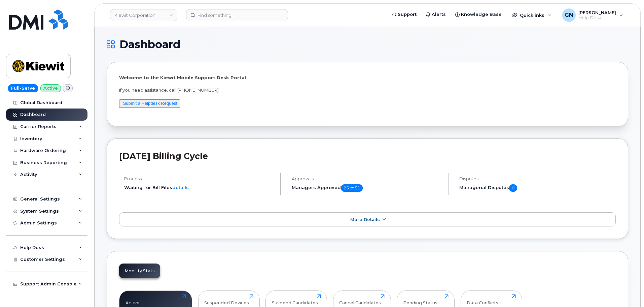 Image resolution: width=644 pixels, height=307 pixels. What do you see at coordinates (199, 188) in the screenshot?
I see `li: Waiting for Bill Files` at bounding box center [199, 188].